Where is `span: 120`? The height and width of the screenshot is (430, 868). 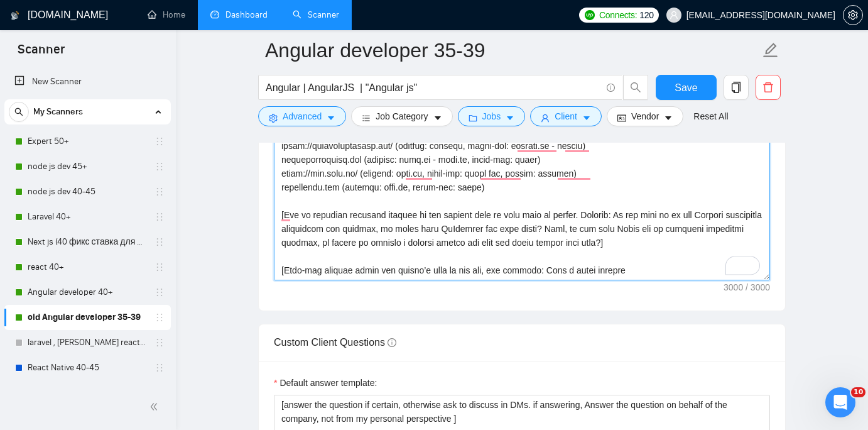 span: 120 is located at coordinates (646, 15).